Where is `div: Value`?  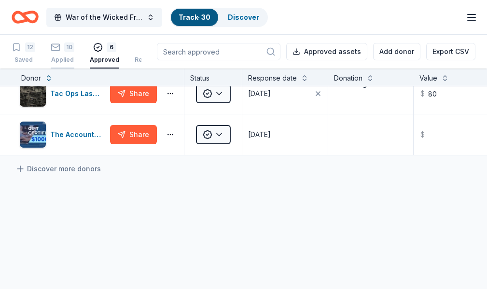
div: Value is located at coordinates (428, 78).